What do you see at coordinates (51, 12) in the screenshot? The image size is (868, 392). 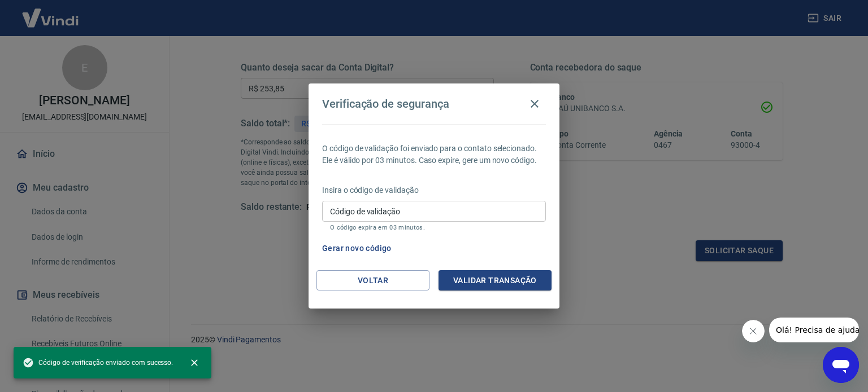 I see `span: Olá! Precisa de ajuda?` at bounding box center [51, 12].